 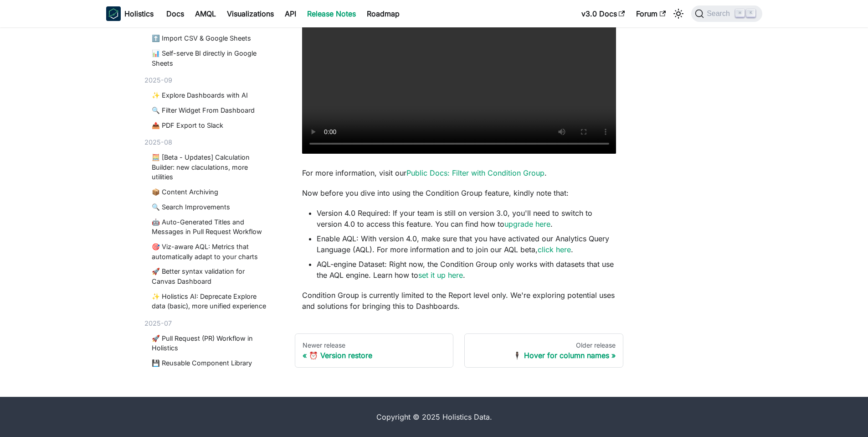 What do you see at coordinates (290, 14) in the screenshot?
I see `a: API` at bounding box center [290, 14].